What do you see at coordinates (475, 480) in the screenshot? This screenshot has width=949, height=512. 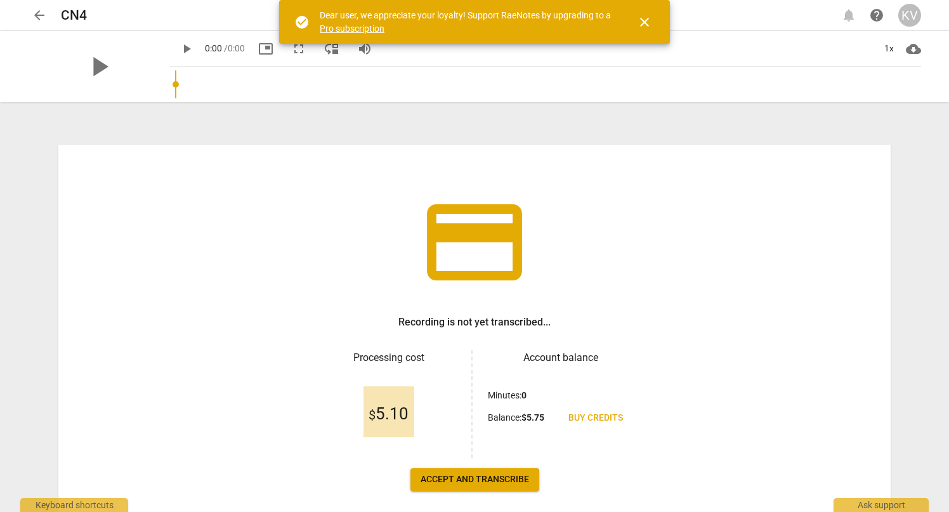 I see `button: Accept and transcribe` at bounding box center [475, 480].